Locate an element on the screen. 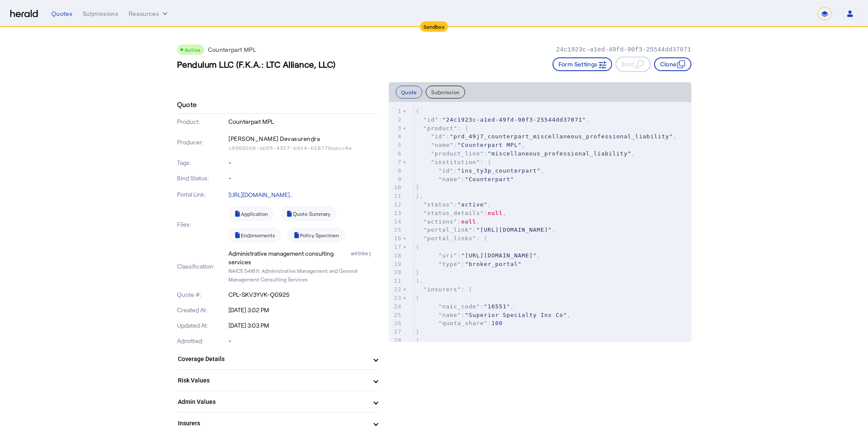  a: Policy Specimen is located at coordinates (316, 235).